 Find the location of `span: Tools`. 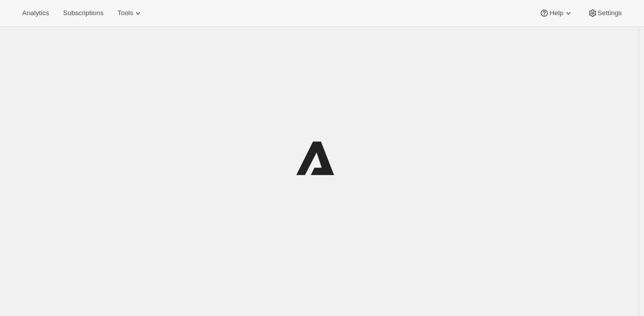

span: Tools is located at coordinates (125, 13).